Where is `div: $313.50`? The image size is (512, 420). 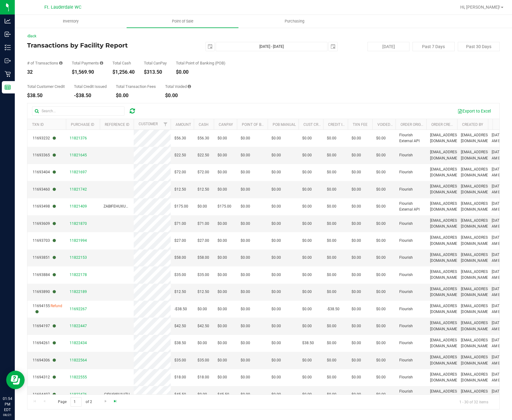 div: $313.50 is located at coordinates (155, 72).